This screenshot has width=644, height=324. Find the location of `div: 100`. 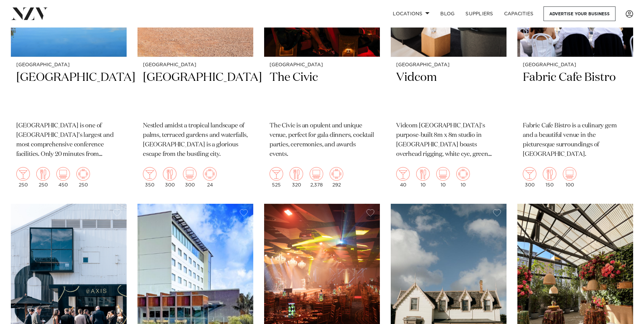

div: 100 is located at coordinates (570, 177).